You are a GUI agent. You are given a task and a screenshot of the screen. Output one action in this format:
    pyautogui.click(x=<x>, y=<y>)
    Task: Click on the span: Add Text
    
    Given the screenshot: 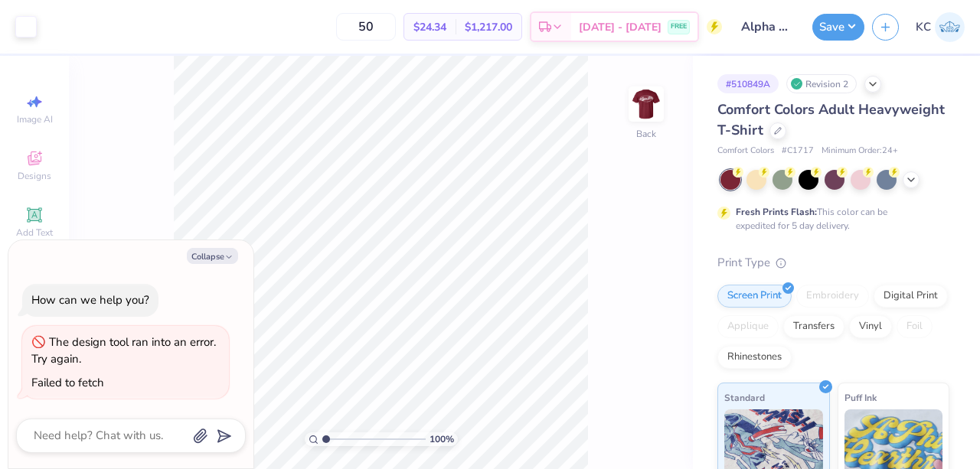 What is the action you would take?
    pyautogui.click(x=35, y=232)
    